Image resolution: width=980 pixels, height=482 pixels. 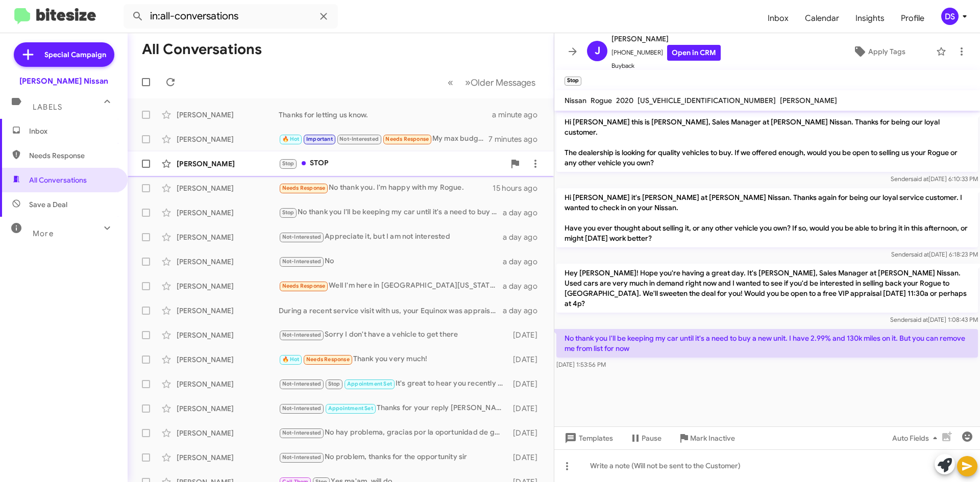 I want to click on button: Apply Tags, so click(x=879, y=52).